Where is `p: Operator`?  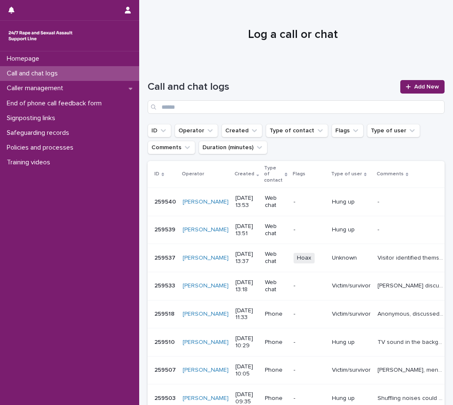
p: Operator is located at coordinates (193, 174).